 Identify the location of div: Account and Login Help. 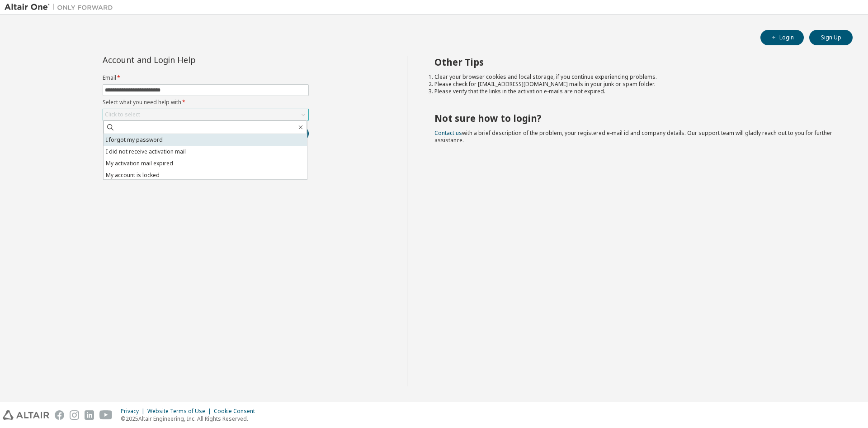
(185, 59).